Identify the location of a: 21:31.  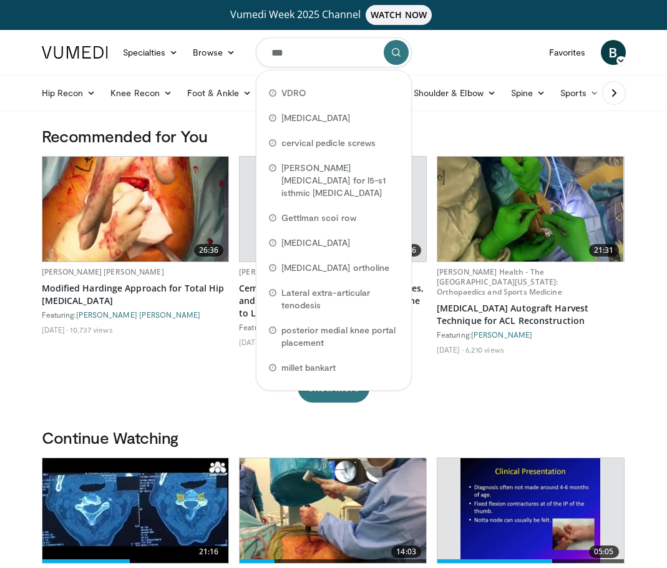
(531, 209).